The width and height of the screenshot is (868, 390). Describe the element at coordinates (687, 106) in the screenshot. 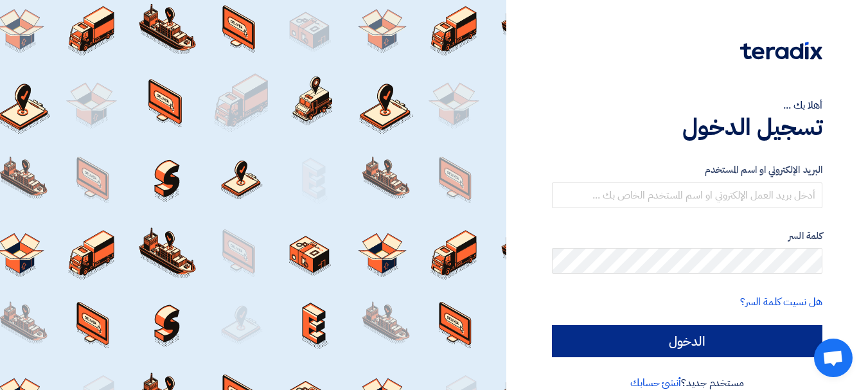

I see `div: أهلا بك ...` at that location.